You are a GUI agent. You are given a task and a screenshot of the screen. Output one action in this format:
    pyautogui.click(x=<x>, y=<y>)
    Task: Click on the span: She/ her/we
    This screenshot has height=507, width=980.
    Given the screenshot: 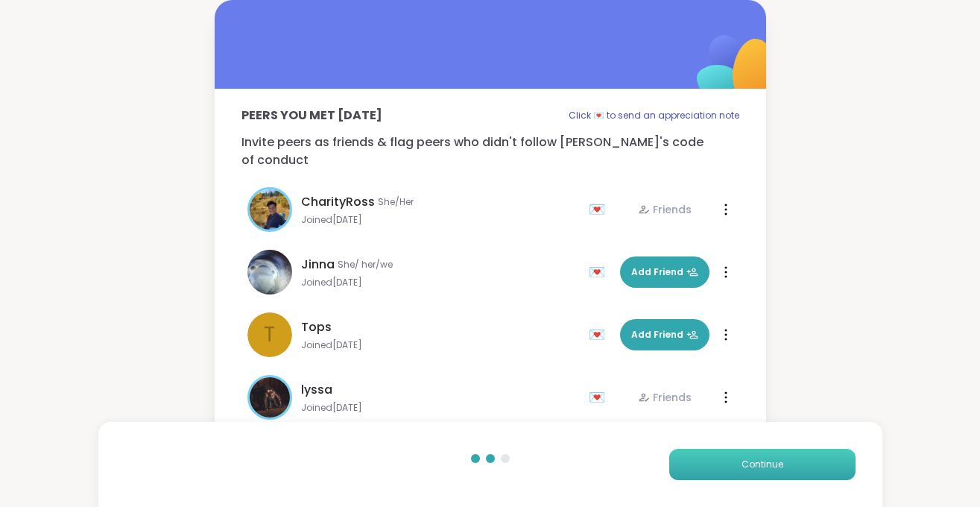 What is the action you would take?
    pyautogui.click(x=365, y=264)
    